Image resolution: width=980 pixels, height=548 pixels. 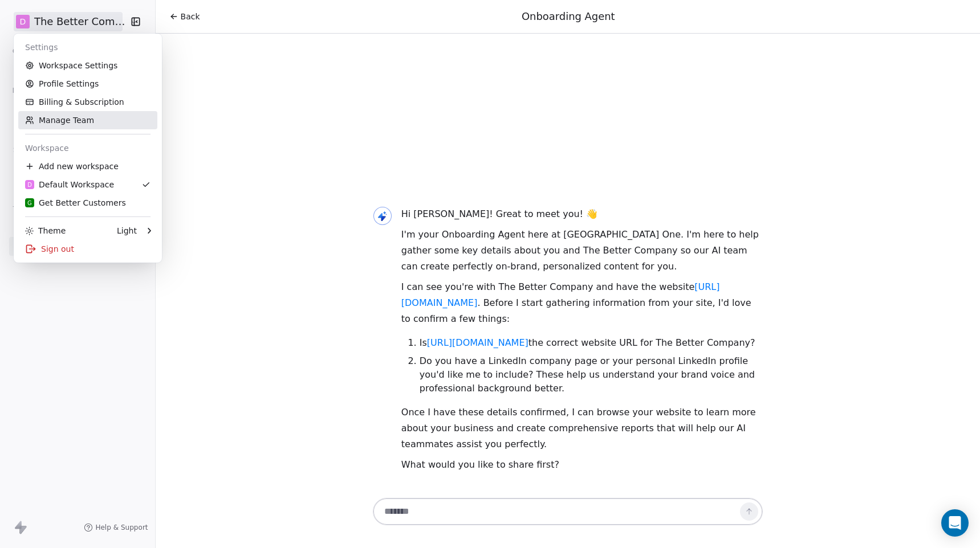 What do you see at coordinates (88, 83) in the screenshot?
I see `a: Profile Settings` at bounding box center [88, 83].